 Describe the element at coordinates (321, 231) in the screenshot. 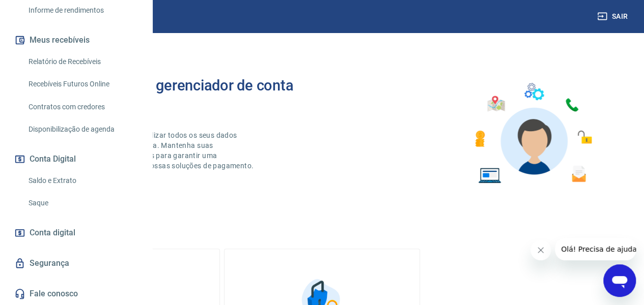

I see `h5: O que deseja fazer hoje?` at that location.